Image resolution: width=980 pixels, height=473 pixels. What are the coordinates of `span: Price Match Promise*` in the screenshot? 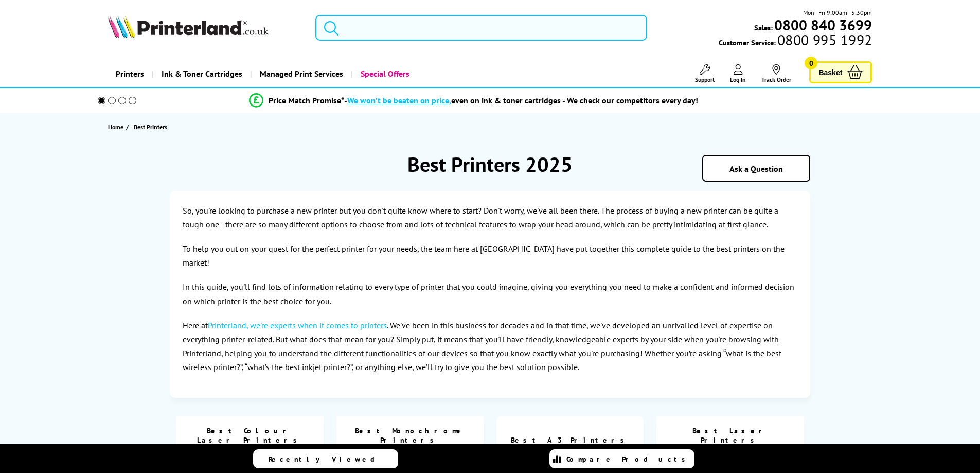 It's located at (306, 100).